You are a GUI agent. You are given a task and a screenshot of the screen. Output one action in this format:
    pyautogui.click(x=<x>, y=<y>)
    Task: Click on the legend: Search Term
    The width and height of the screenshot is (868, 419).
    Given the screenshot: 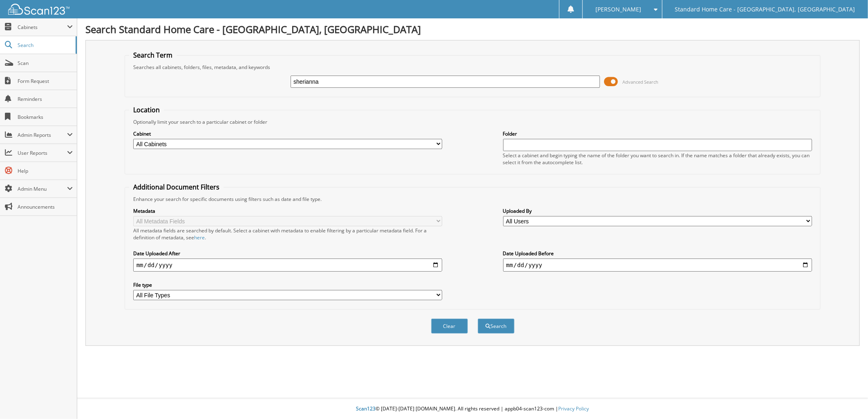 What is the action you would take?
    pyautogui.click(x=153, y=55)
    